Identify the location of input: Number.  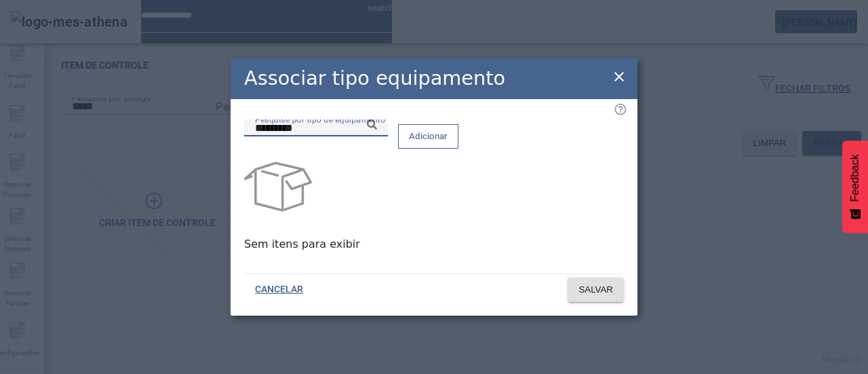
(316, 128).